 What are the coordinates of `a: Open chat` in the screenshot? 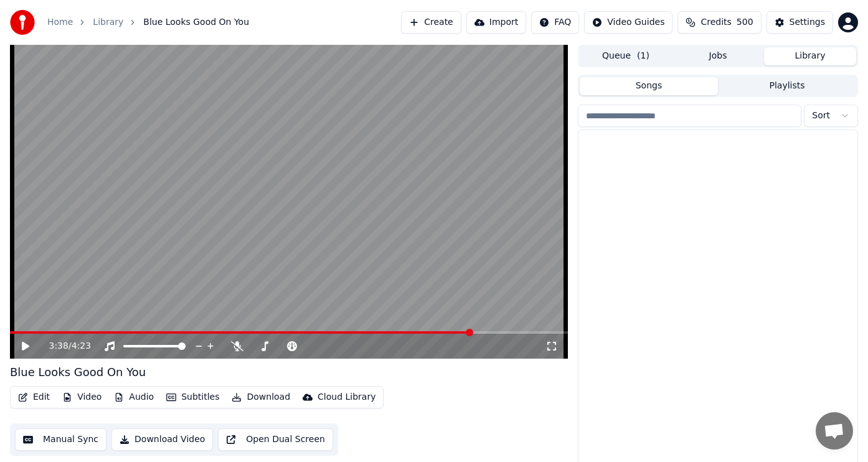 It's located at (834, 431).